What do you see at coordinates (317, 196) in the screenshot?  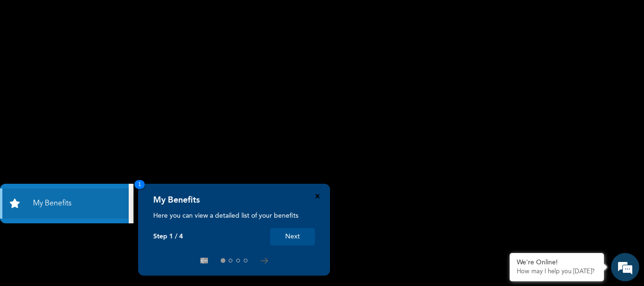 I see `button: Close` at bounding box center [317, 196].